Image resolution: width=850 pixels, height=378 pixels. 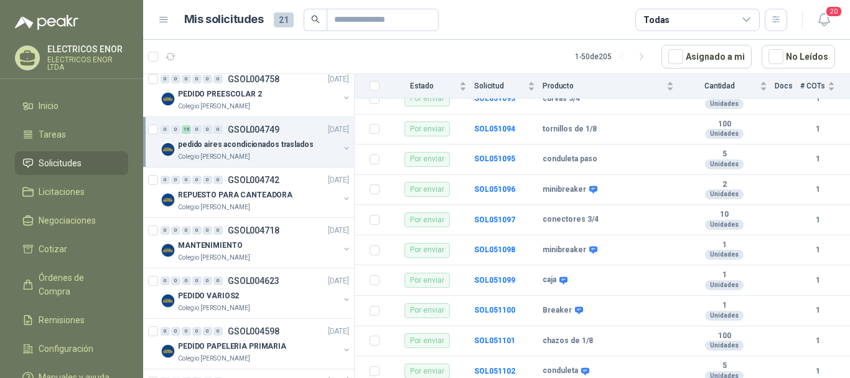 What do you see at coordinates (235, 195) in the screenshot?
I see `p: REPUESTO PARA CANTEADORA` at bounding box center [235, 195].